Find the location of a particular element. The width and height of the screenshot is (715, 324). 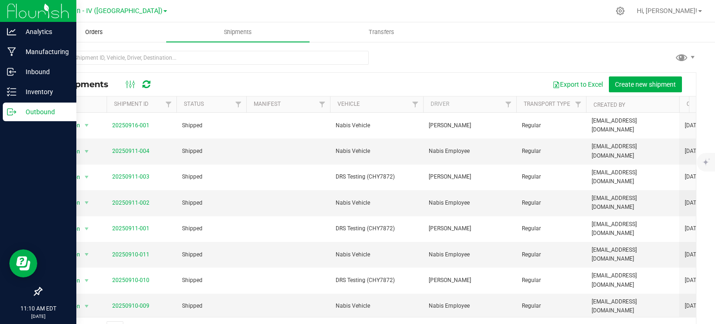

a: Transport Type is located at coordinates (547, 104).